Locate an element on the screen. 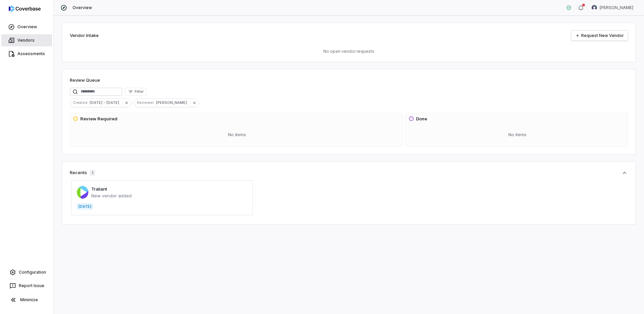 The image size is (644, 314). a: Traliant is located at coordinates (99, 189).